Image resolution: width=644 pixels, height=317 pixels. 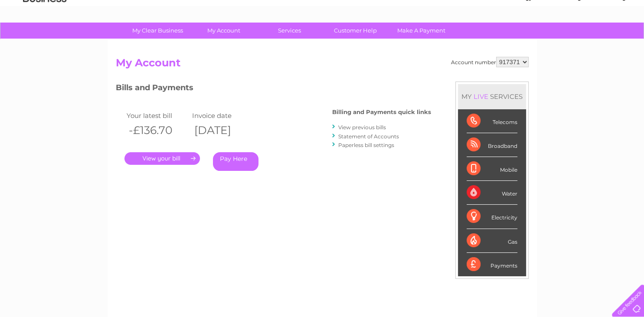 What do you see at coordinates (421, 31) in the screenshot?
I see `a: Make A Payment` at bounding box center [421, 31].